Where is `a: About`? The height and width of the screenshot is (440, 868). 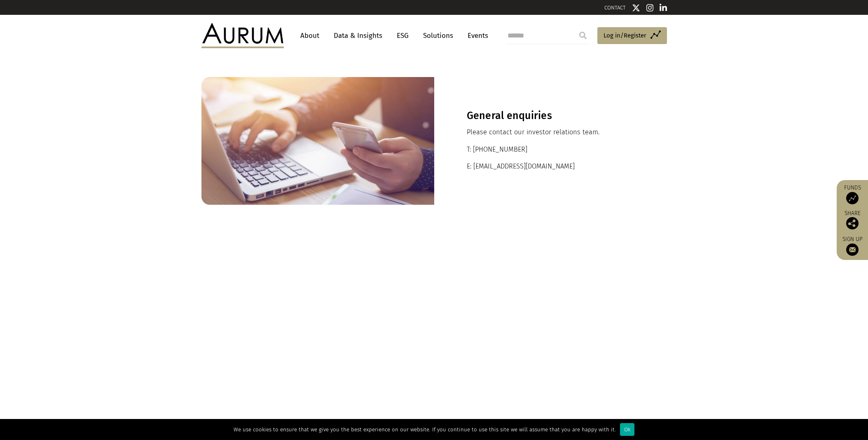 a: About is located at coordinates (310, 35).